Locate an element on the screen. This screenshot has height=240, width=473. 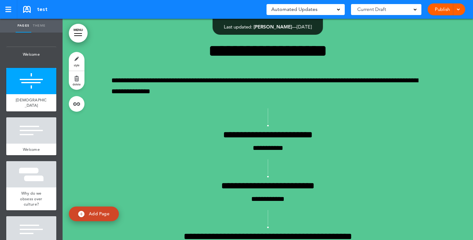
a: Pages is located at coordinates (23, 26).